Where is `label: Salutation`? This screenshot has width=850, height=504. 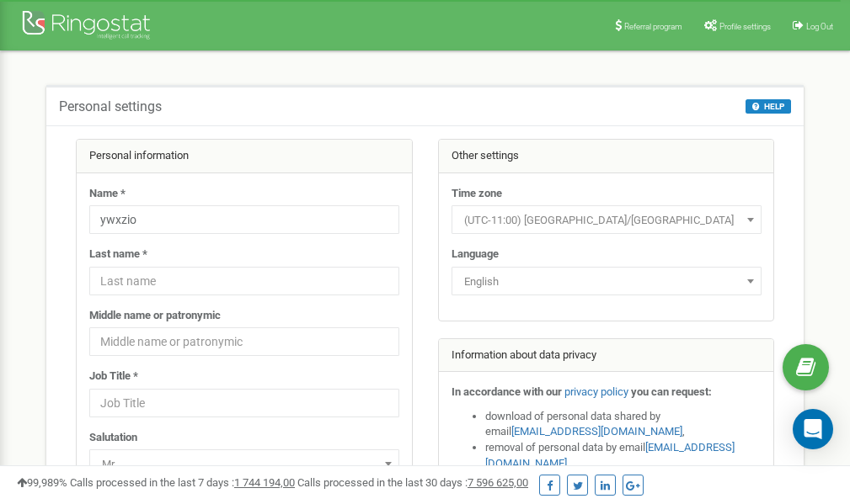
label: Salutation is located at coordinates (113, 438).